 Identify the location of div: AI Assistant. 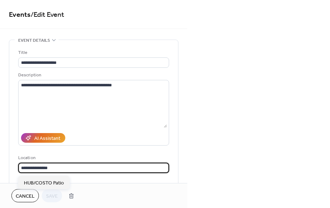
(47, 138).